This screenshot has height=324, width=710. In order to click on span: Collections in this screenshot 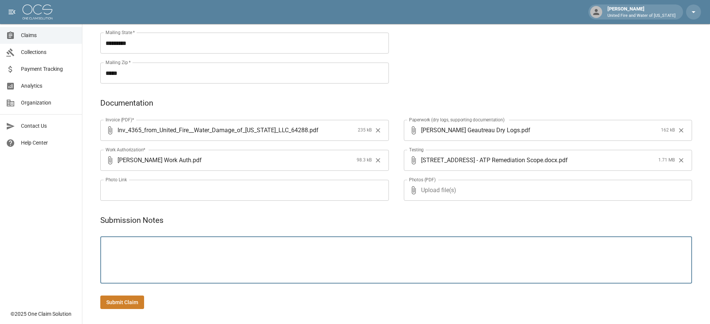, I will do `click(48, 52)`.